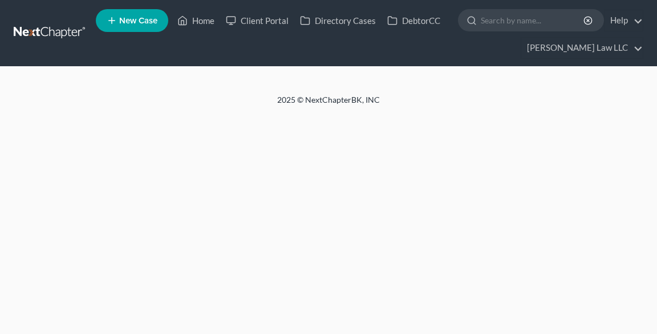 The image size is (657, 334). I want to click on a: DebtorCC, so click(414, 21).